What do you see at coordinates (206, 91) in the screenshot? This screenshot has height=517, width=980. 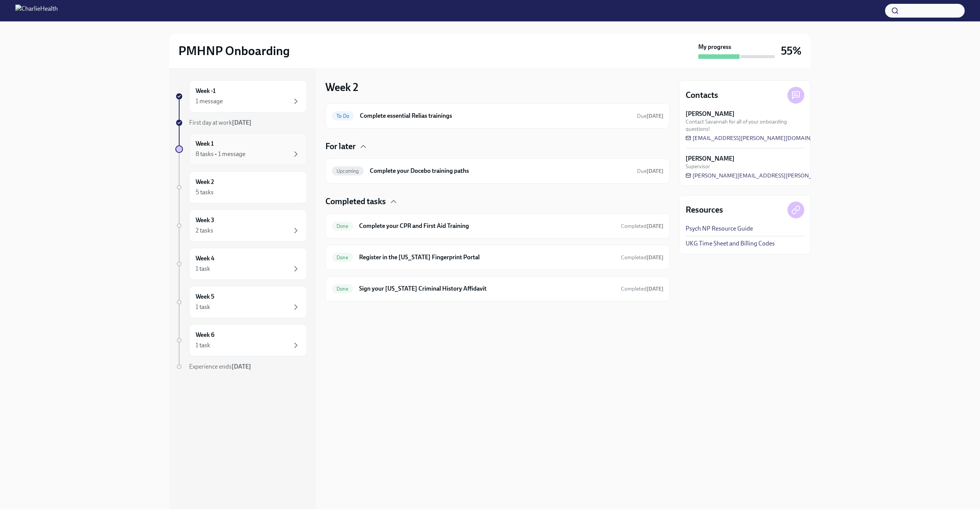 I see `h6: Week -1` at bounding box center [206, 91].